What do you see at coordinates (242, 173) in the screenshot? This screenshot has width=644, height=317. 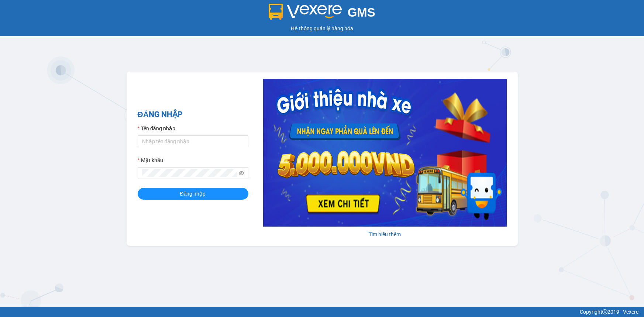 I see `span: eye-invisible` at bounding box center [242, 173].